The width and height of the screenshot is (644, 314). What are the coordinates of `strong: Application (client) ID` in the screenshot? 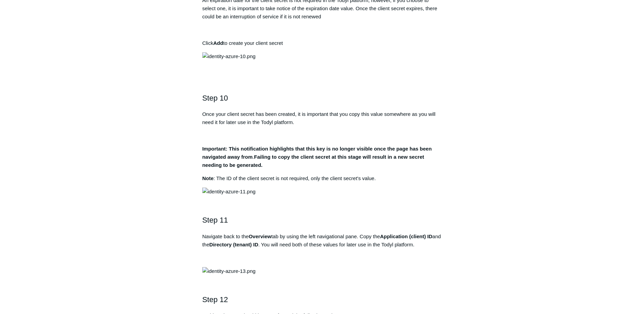 It's located at (406, 236).